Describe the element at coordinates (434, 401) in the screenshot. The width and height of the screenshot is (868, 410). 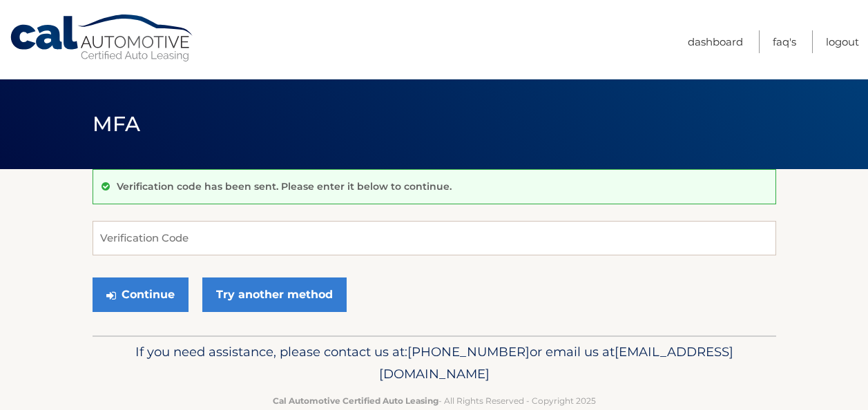
I see `p: - All Rights Reserved - Copyright 2025` at that location.